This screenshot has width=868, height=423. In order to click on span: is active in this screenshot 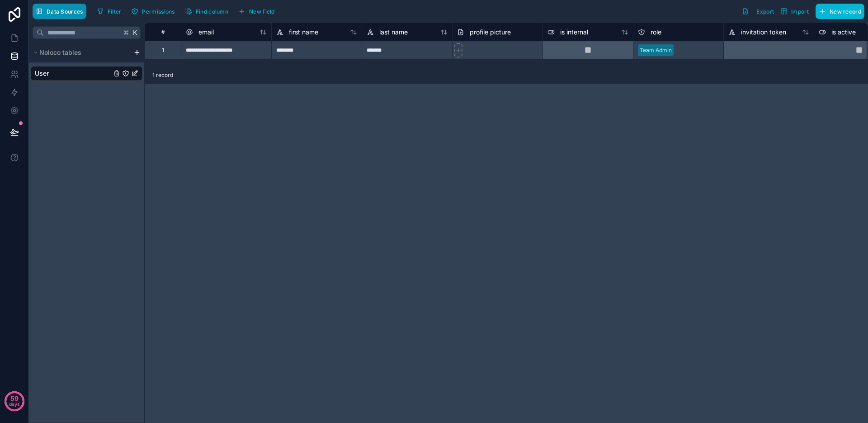, I will do `click(844, 32)`.